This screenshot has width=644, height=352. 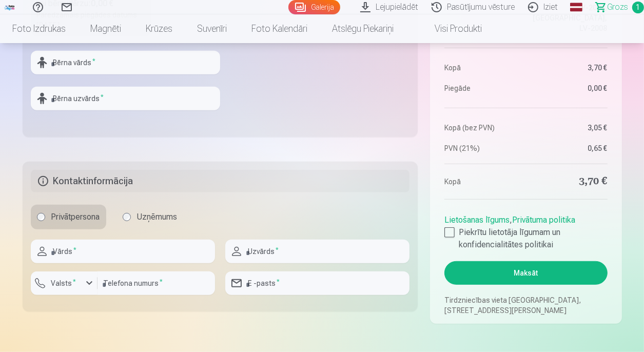 I want to click on a: Privātuma politika, so click(x=544, y=220).